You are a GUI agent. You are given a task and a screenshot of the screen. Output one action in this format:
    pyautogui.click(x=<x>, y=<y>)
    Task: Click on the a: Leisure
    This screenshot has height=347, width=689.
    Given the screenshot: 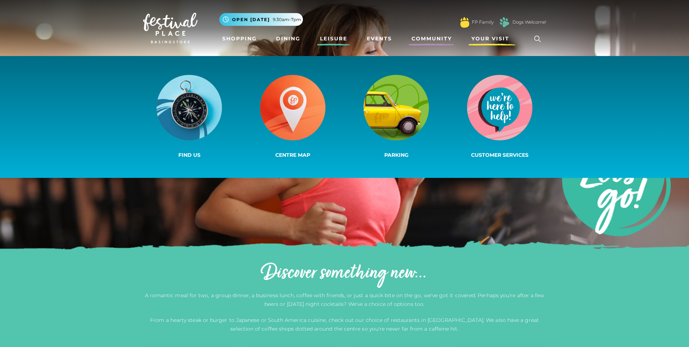 What is the action you would take?
    pyautogui.click(x=333, y=39)
    